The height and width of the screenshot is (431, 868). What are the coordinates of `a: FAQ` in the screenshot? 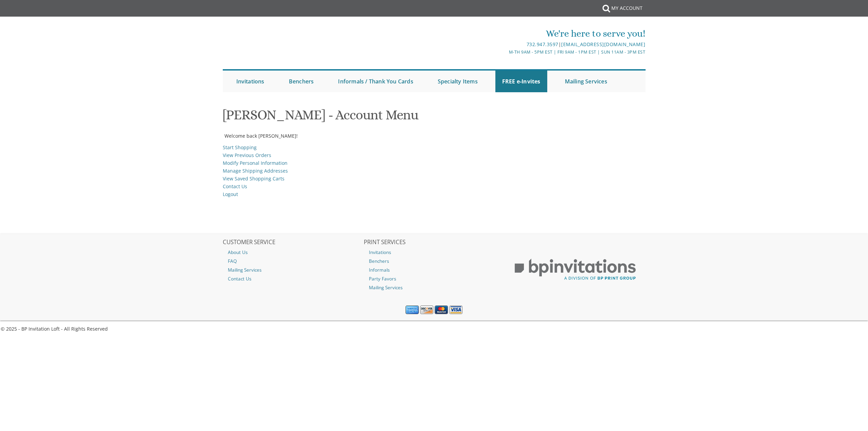 It's located at (293, 260).